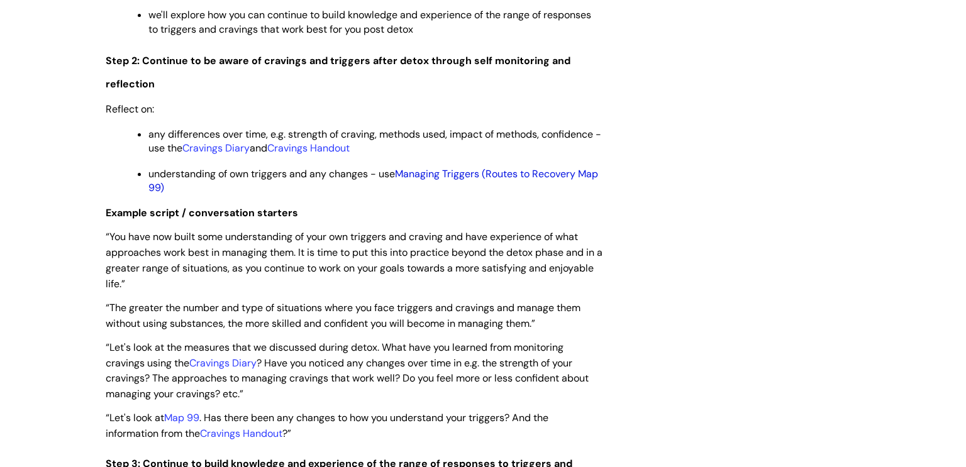 The image size is (966, 467). I want to click on span: any differences over time, e.g. strength of craving, methods used, impact of methods, confidence ..., so click(375, 141).